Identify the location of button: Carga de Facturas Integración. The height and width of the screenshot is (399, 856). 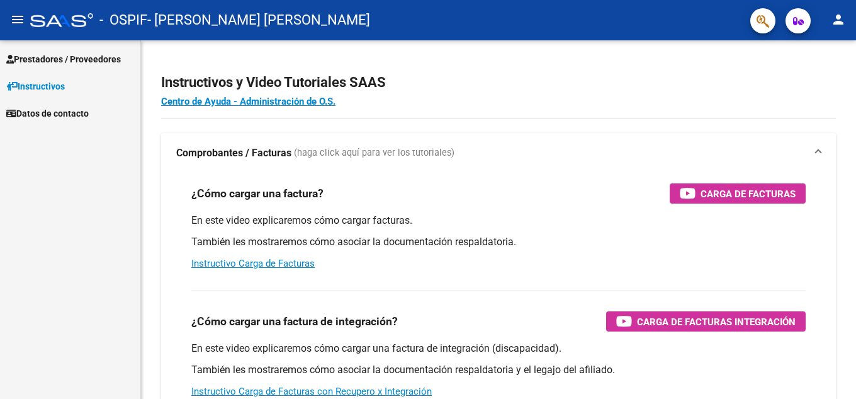
(706, 321).